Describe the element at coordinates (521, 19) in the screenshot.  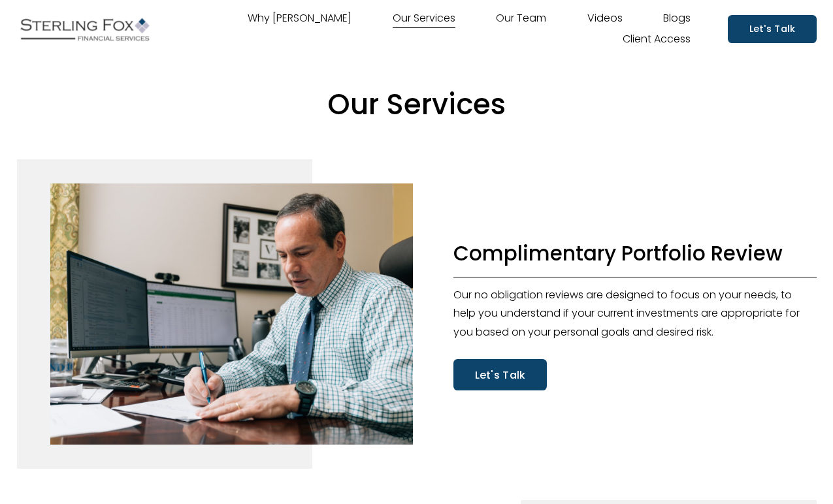
I see `a: Our Team` at that location.